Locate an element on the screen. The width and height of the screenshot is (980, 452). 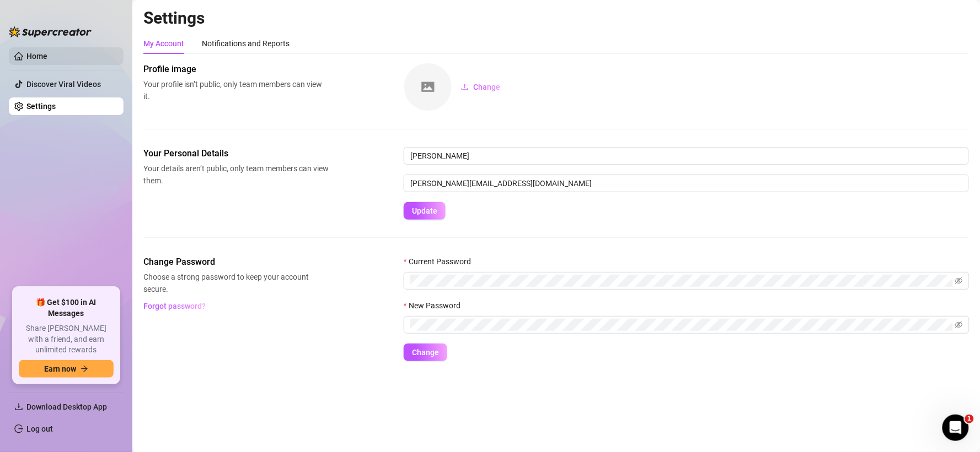
div: Notifications and Reports is located at coordinates (246, 44).